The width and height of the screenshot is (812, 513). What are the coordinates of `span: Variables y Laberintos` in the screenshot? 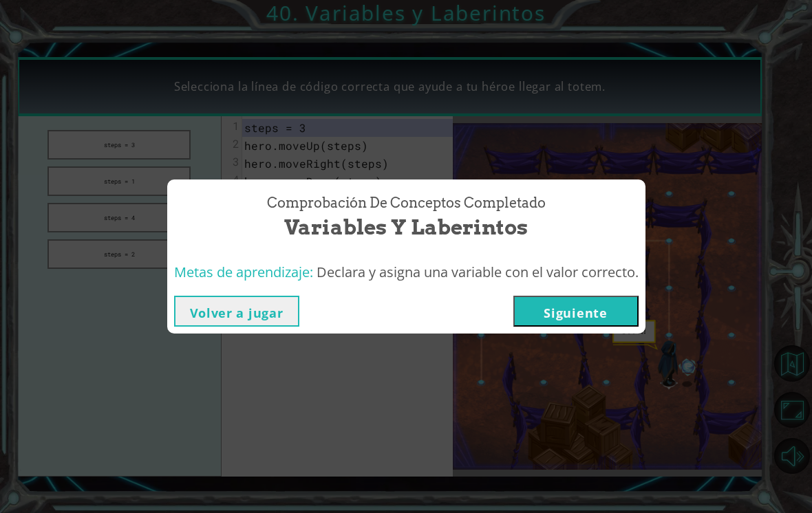 It's located at (406, 227).